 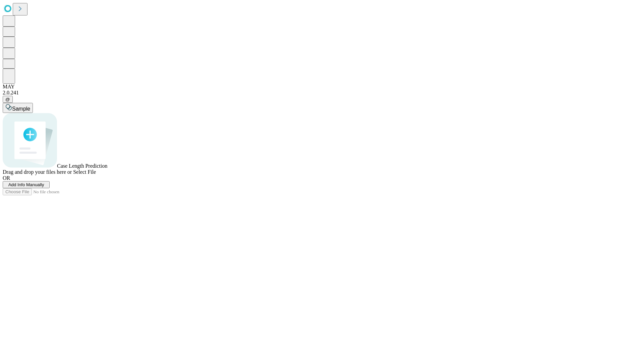 What do you see at coordinates (322, 87) in the screenshot?
I see `div: MAY` at bounding box center [322, 87].